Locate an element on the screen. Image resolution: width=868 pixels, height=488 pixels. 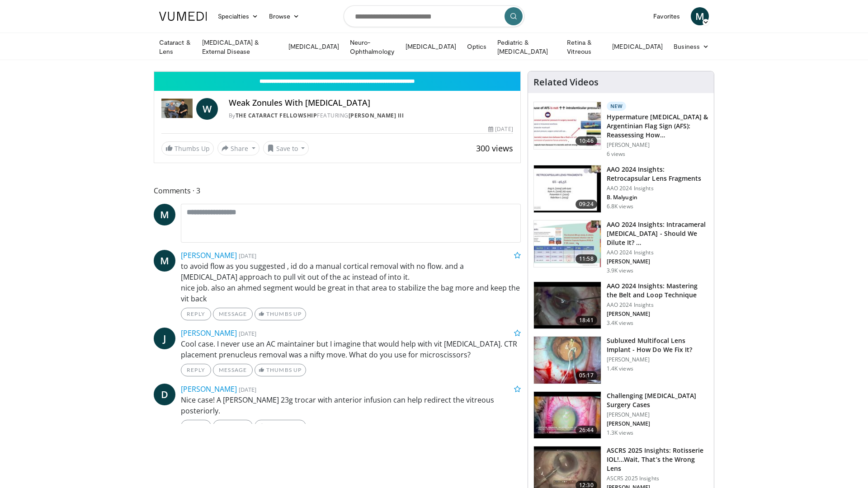
span: 300 views is located at coordinates (495, 149).